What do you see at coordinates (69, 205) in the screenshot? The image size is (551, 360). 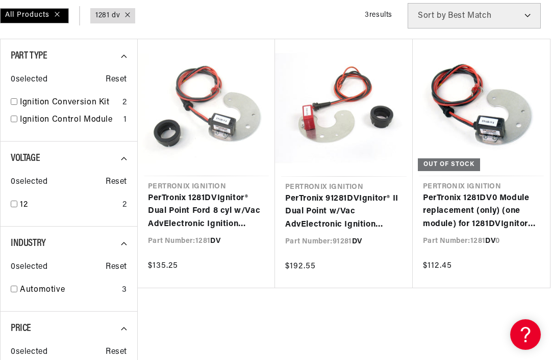 I see `a: 12` at bounding box center [69, 205].